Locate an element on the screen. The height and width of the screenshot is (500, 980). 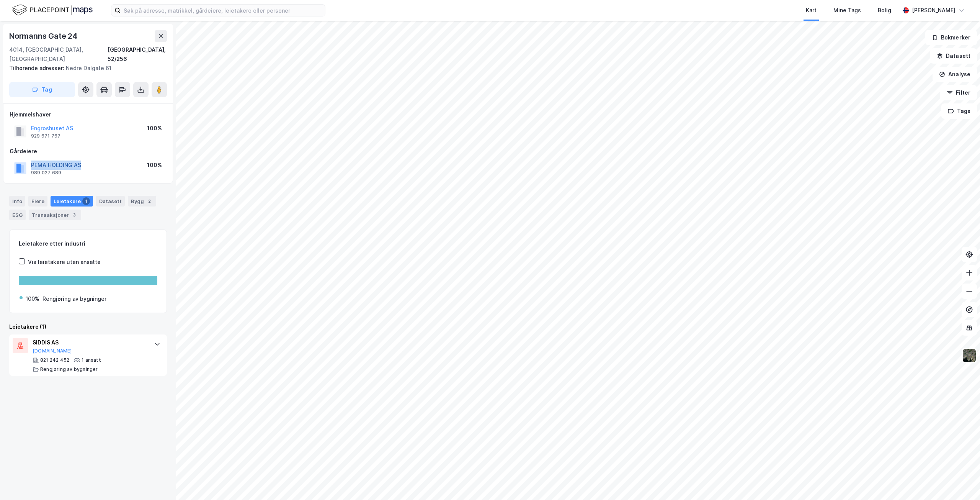
button: Filter is located at coordinates (959, 93).